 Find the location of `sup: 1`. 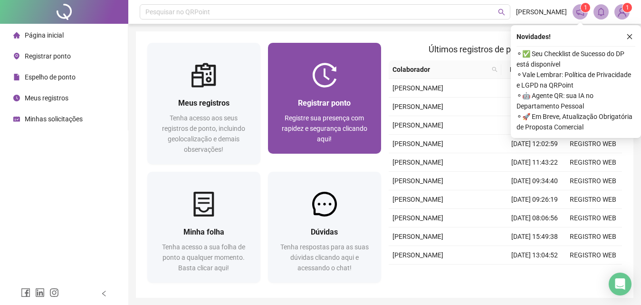

sup: 1 is located at coordinates (585, 8).